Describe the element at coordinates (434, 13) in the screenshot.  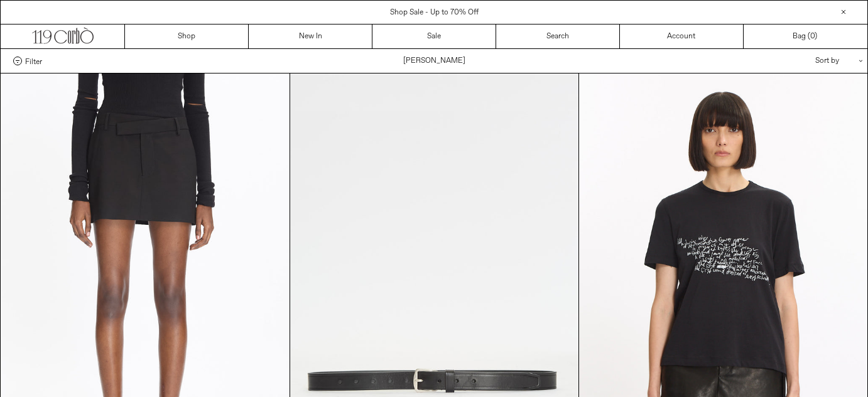
I see `a: Shop Sale - Up to 70% Off` at that location.